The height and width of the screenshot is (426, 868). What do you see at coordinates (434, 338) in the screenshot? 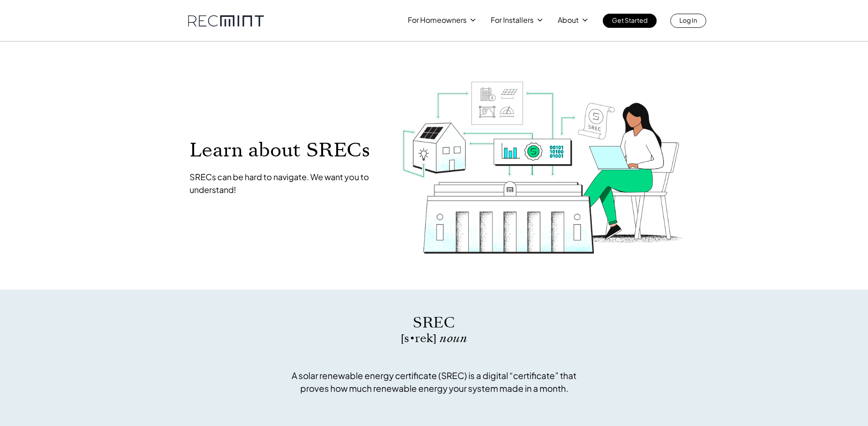
I see `p: [s • rek]` at bounding box center [434, 338].